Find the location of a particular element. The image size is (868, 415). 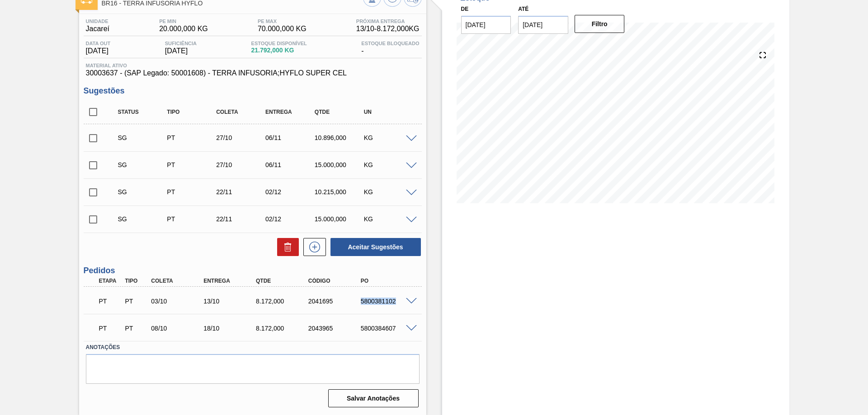

div: 2041695 is located at coordinates (335, 301).